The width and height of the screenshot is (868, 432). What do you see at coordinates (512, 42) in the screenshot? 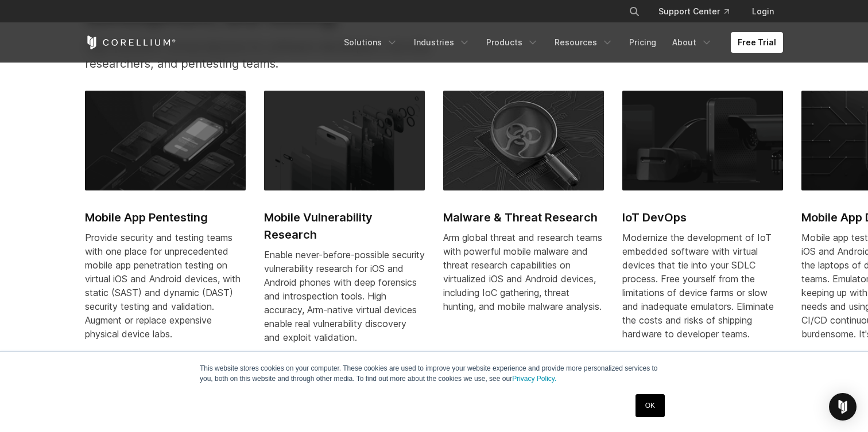
I see `a: Products` at bounding box center [512, 42].